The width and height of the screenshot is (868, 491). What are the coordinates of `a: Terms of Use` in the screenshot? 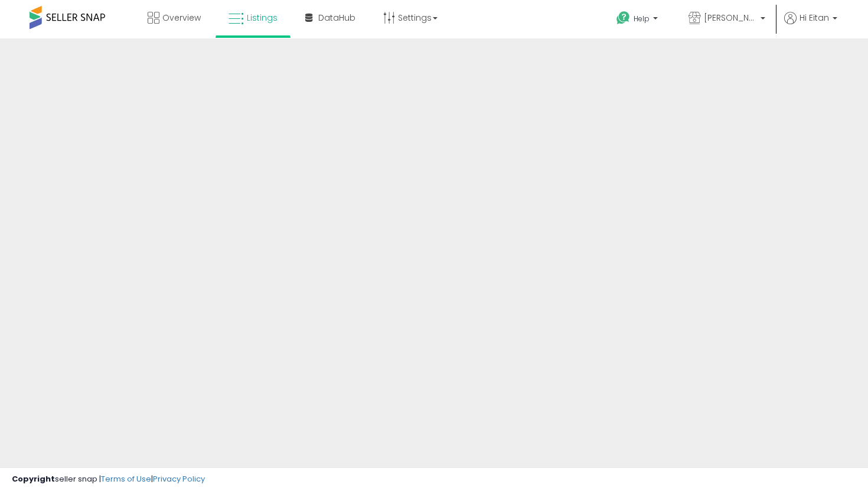 It's located at (126, 478).